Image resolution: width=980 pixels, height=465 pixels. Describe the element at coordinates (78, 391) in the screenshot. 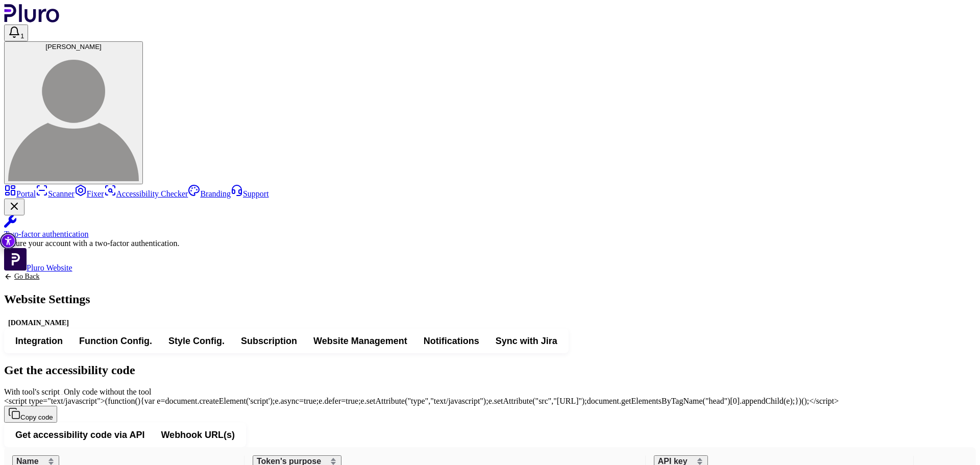

I see `label: With tool's script Only code without the tool` at that location.